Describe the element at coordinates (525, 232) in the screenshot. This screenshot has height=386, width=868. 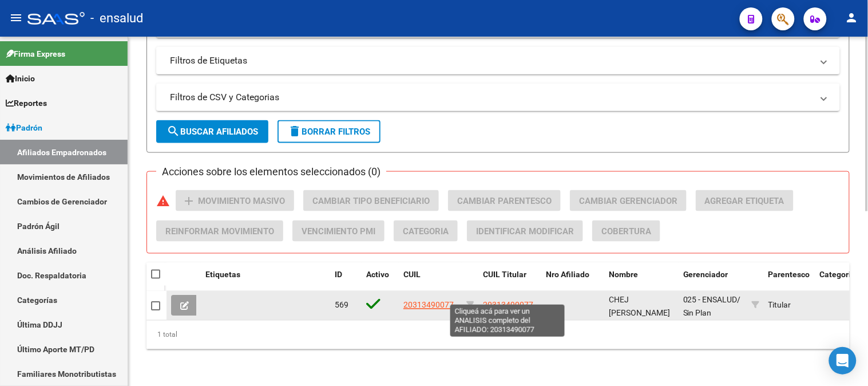
I see `span: Identificar Modificar` at that location.